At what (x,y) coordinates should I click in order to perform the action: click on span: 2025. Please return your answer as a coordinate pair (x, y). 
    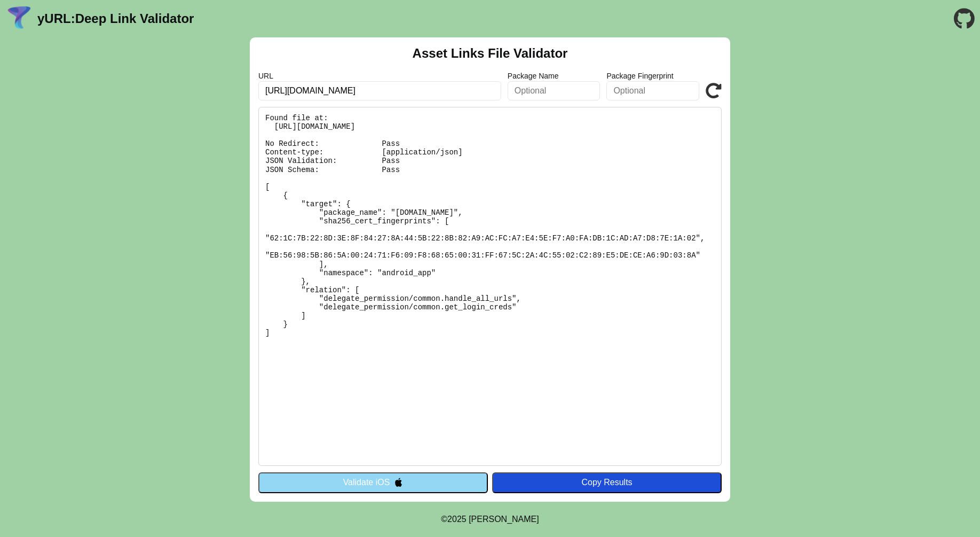
    Looking at the image, I should click on (457, 518).